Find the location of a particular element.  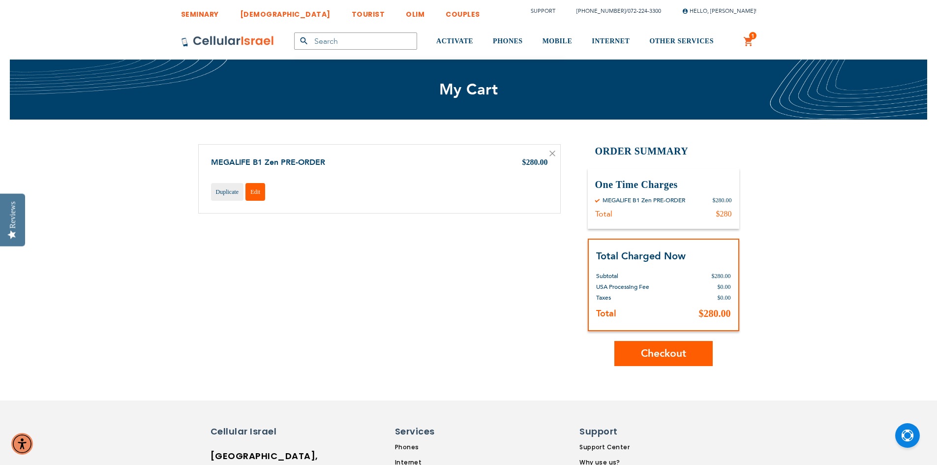

a: Phones is located at coordinates (440, 447).